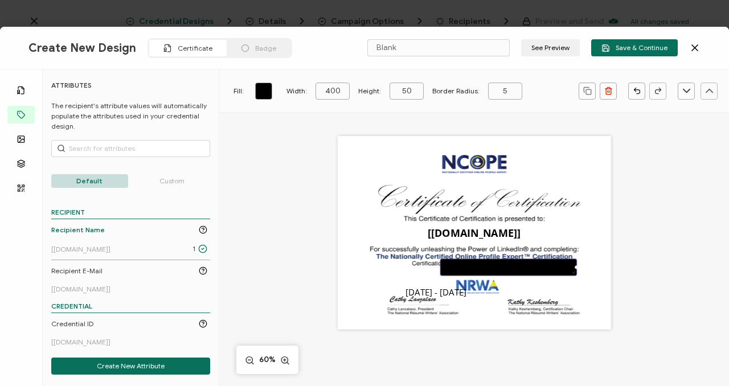 This screenshot has height=386, width=729. Describe the element at coordinates (78, 230) in the screenshot. I see `span: Recipient Name` at that location.